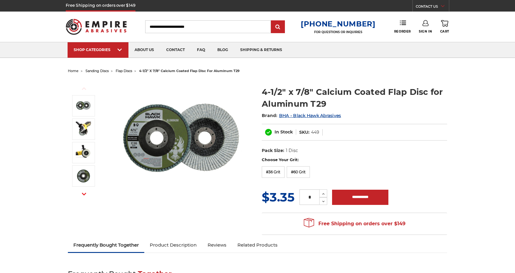 The height and width of the screenshot is (273, 515). Describe the element at coordinates (355, 224) in the screenshot. I see `span: Free Shipping on orders over $149` at that location.